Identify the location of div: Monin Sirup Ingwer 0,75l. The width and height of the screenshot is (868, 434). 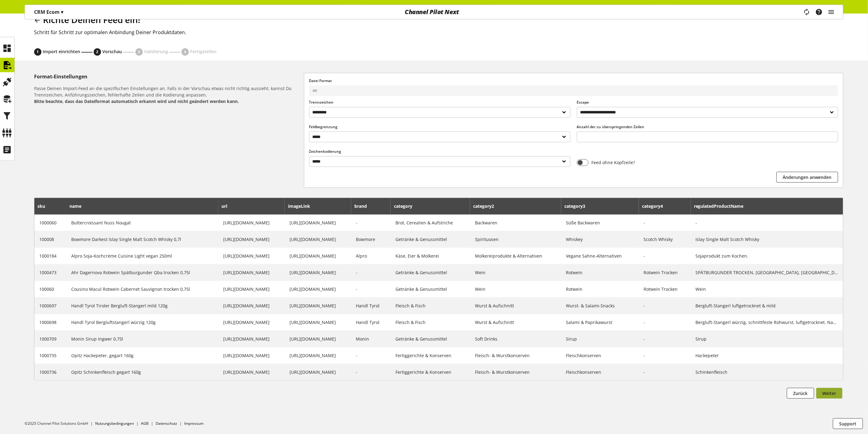
(142, 339).